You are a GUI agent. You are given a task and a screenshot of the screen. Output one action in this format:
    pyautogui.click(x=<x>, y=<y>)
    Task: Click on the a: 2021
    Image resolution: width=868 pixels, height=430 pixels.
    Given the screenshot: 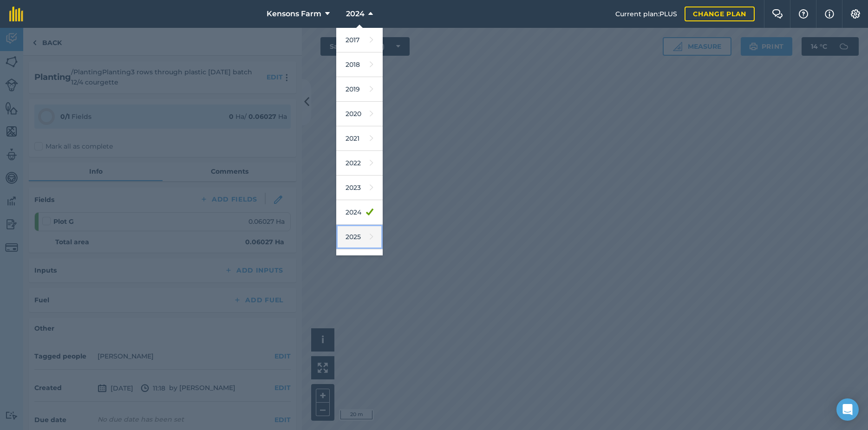 What is the action you would take?
    pyautogui.click(x=360, y=138)
    